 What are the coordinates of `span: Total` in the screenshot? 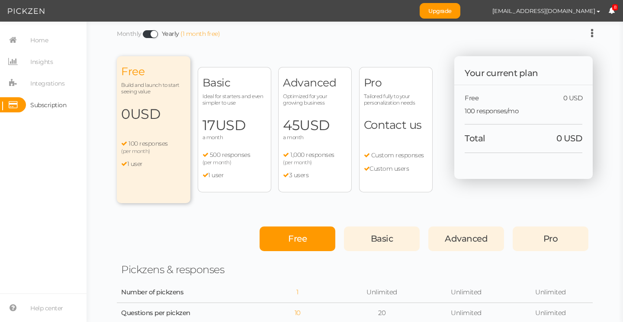 It's located at (475, 138).